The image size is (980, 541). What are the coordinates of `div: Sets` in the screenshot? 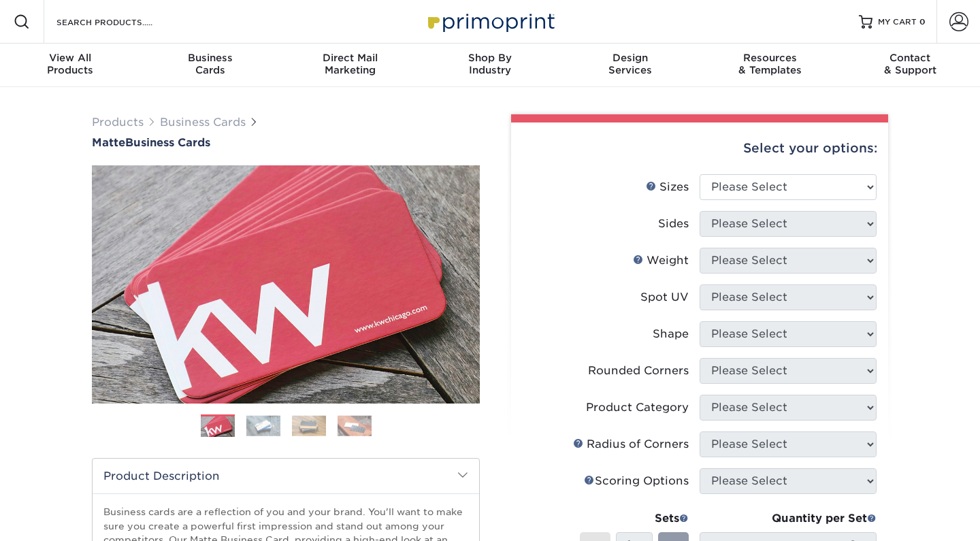 It's located at (634, 518).